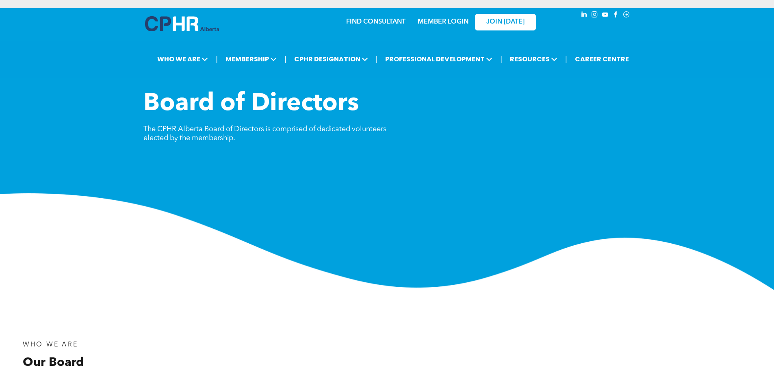  What do you see at coordinates (331, 59) in the screenshot?
I see `span: CPHR DESIGNATION` at bounding box center [331, 59].